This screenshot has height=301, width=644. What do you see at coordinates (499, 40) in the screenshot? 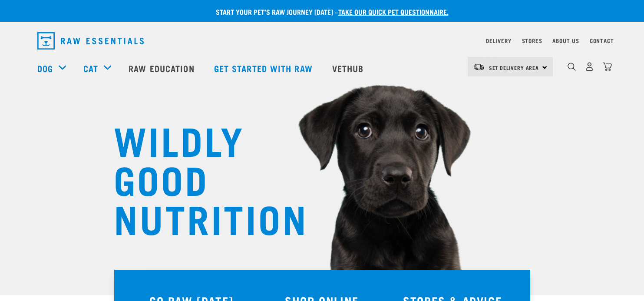
I see `a: Delivery` at bounding box center [499, 40].